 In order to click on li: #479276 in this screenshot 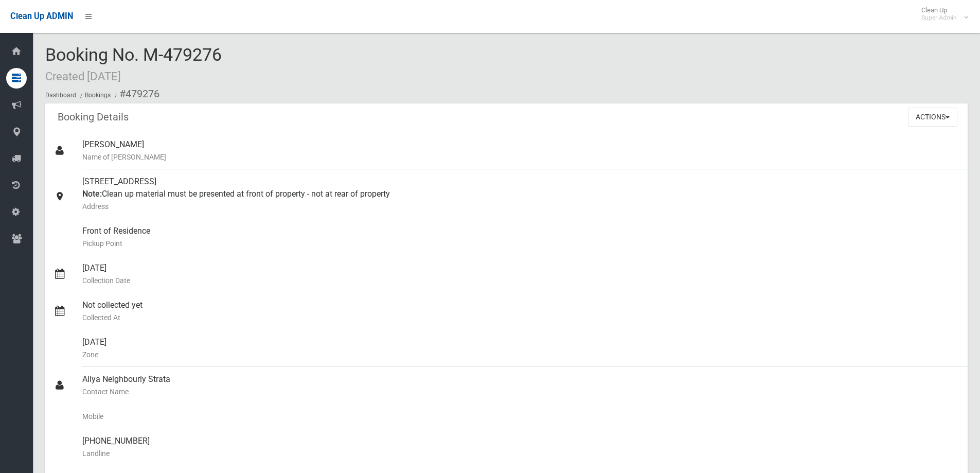, I will do `click(136, 94)`.